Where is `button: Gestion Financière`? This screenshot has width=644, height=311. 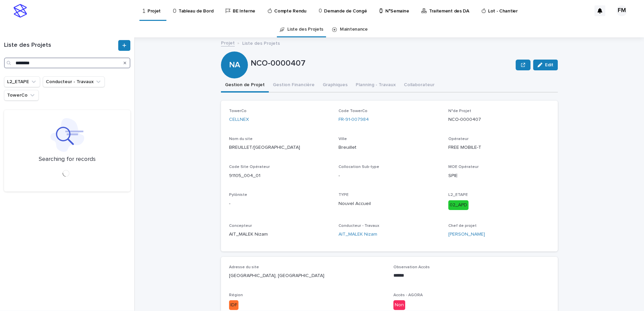
button: Gestion Financière is located at coordinates (294, 85).